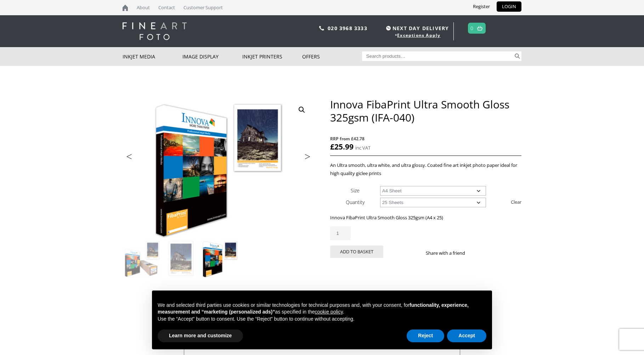 This screenshot has width=644, height=355. What do you see at coordinates (472, 28) in the screenshot?
I see `a: 0` at bounding box center [472, 28].